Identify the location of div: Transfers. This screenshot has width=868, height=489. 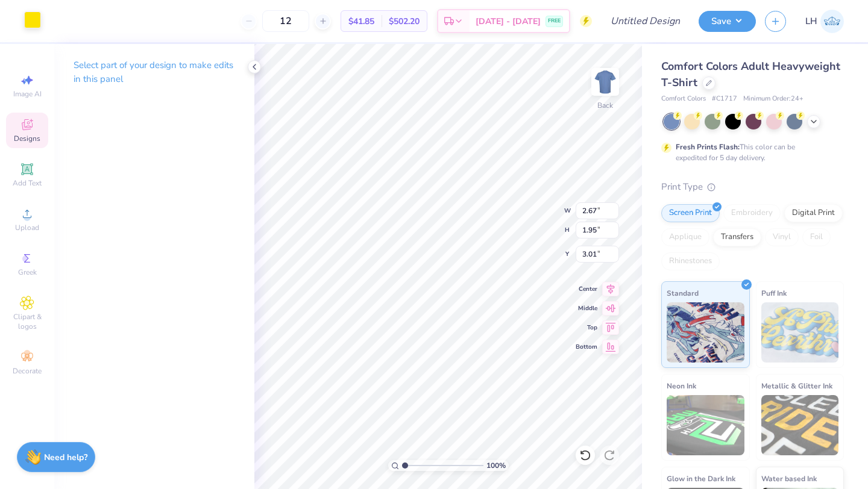
(737, 237).